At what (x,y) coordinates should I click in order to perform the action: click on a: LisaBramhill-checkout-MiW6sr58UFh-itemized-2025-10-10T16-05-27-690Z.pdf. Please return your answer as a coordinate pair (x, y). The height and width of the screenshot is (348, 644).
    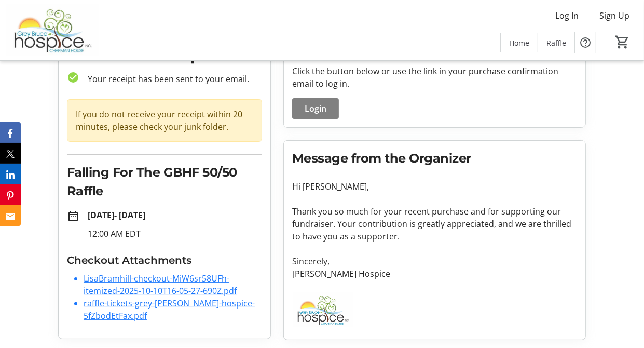
    Looking at the image, I should click on (160, 285).